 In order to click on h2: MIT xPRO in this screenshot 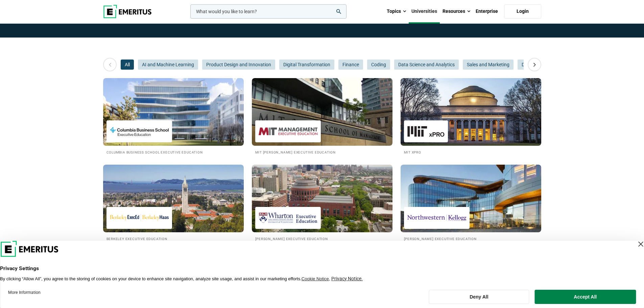, I will do `click(470, 152)`.